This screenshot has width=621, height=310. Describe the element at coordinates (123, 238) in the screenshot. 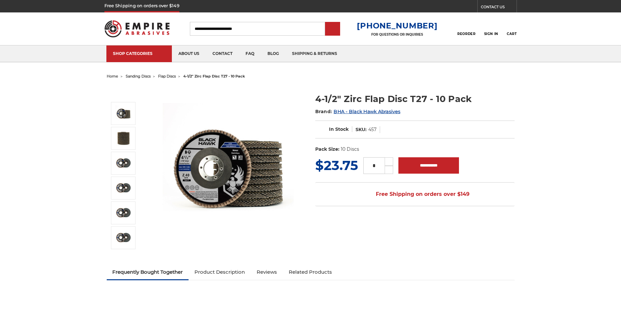

I see `img: 120 grit flap disc` at that location.